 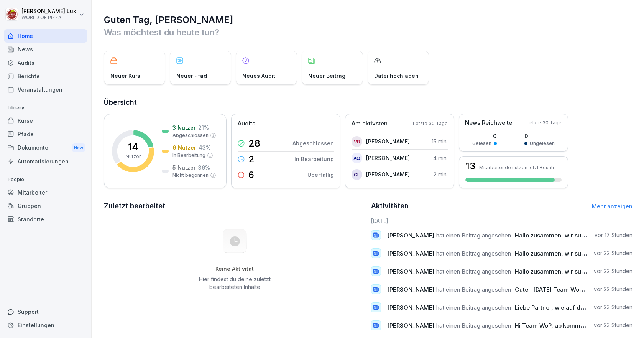 I want to click on p: 5 Nutzer, so click(x=184, y=167).